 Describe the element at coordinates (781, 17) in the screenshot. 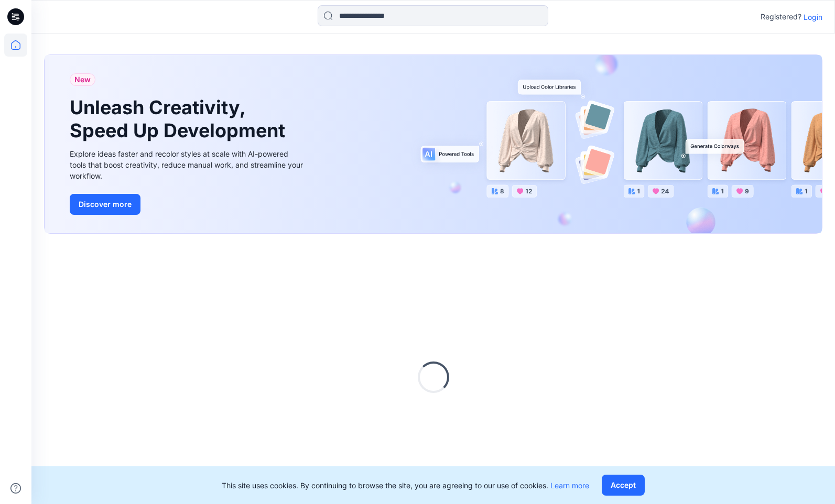

I see `p: Registered?` at that location.